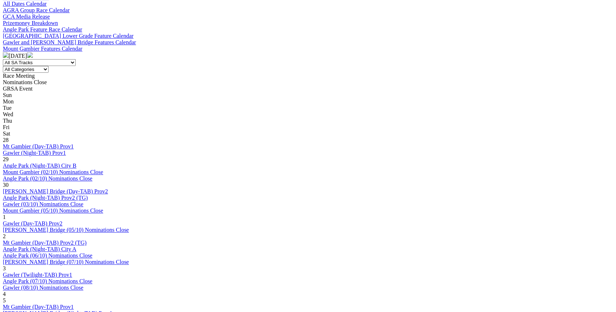  What do you see at coordinates (4, 301) in the screenshot?
I see `span: 5` at bounding box center [4, 301].